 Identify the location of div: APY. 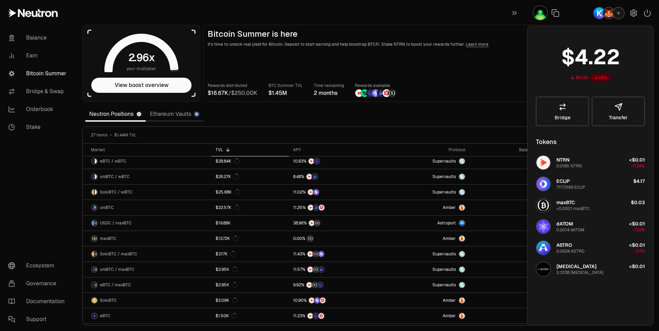
(334, 150).